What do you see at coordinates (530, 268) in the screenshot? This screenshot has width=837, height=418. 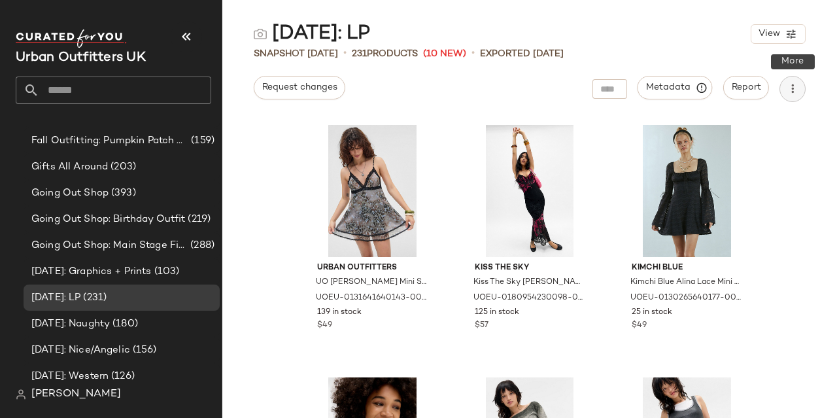 I see `span: Kiss The Sky` at bounding box center [530, 268].